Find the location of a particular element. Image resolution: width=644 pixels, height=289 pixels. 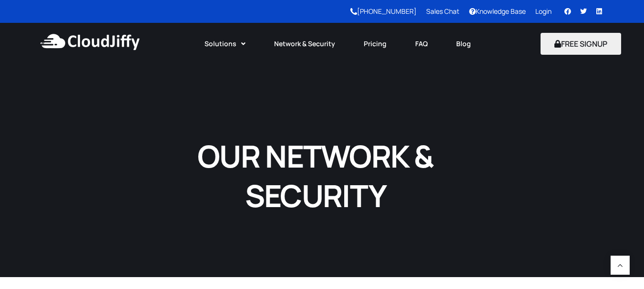

a: Login is located at coordinates (543, 11).